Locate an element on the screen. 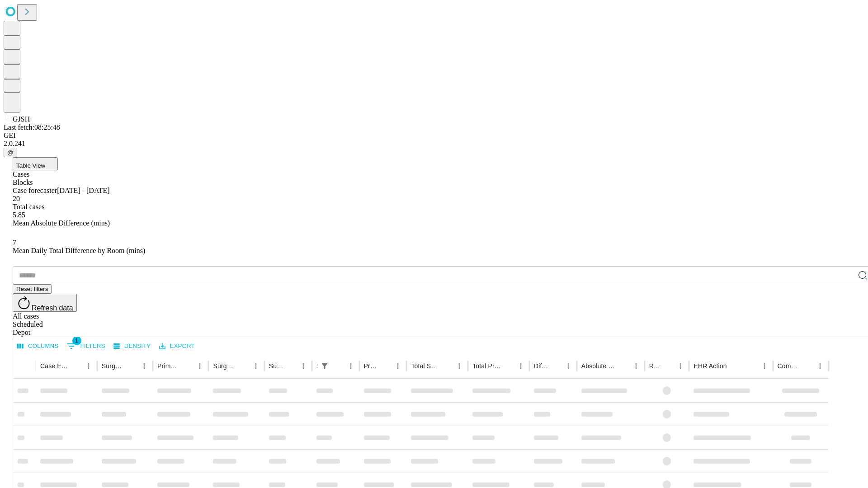 This screenshot has width=868, height=488. div: 1 active filter is located at coordinates (324, 366).